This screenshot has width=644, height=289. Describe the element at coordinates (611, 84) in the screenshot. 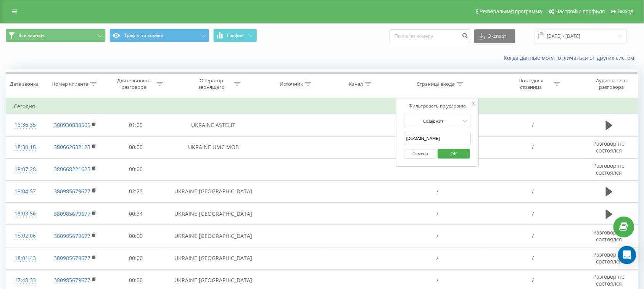

I see `div: Аудиозапись разговора` at that location.